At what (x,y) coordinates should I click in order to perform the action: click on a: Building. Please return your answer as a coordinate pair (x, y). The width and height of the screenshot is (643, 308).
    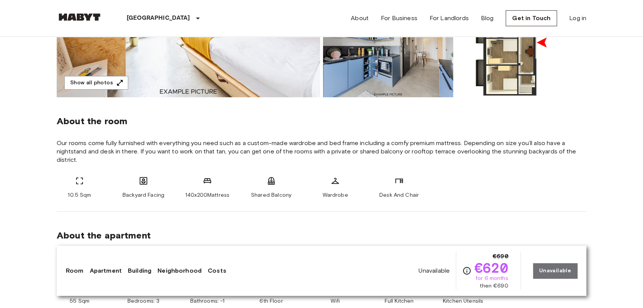
    Looking at the image, I should click on (140, 271).